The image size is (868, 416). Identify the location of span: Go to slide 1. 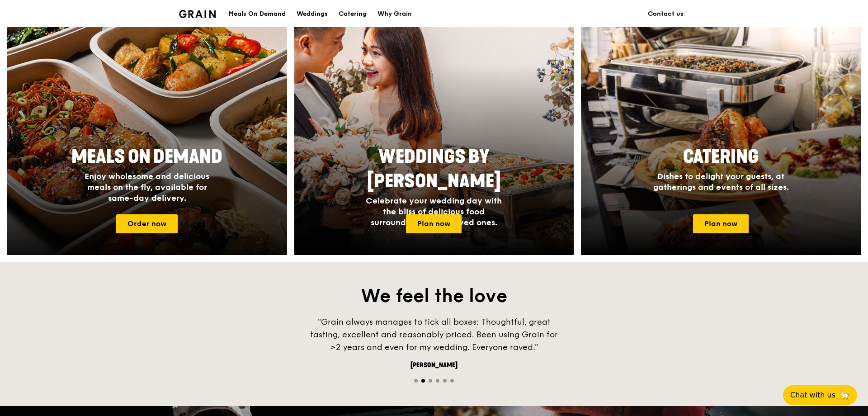
(416, 380).